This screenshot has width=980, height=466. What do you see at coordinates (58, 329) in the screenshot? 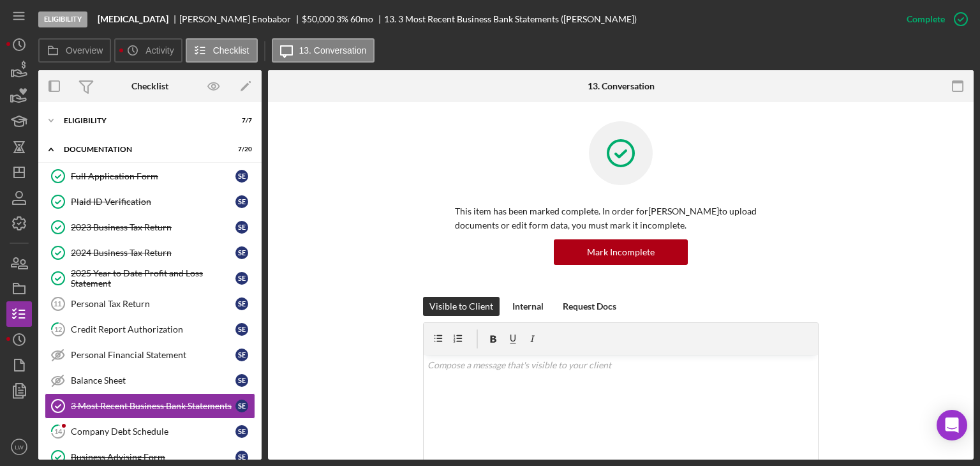
I see `tspan: 12` at bounding box center [58, 329].